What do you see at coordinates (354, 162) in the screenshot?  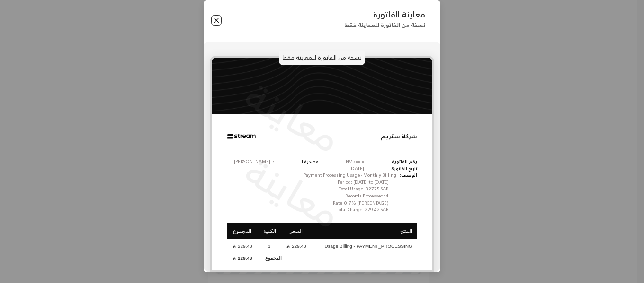 I see `p: INV-xxx-x` at bounding box center [354, 162].